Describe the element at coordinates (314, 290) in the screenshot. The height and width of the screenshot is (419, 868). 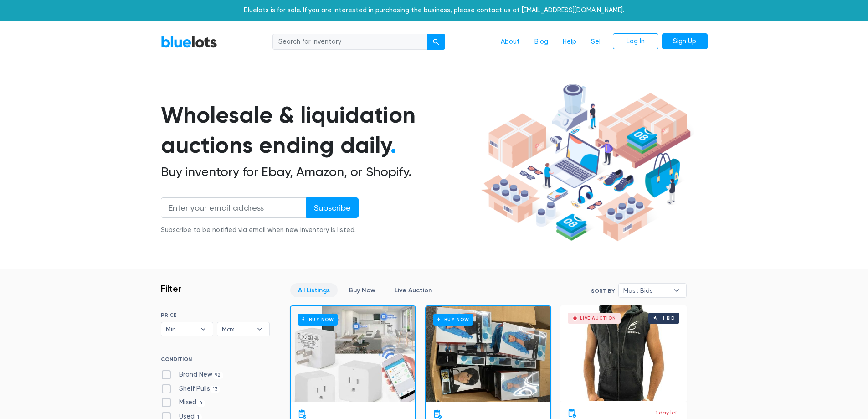
I see `a: All Listings` at that location.